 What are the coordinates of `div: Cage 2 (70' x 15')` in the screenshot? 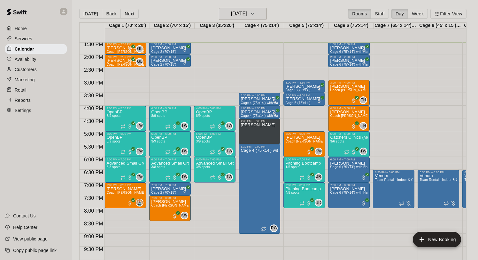 It's located at (172, 26).